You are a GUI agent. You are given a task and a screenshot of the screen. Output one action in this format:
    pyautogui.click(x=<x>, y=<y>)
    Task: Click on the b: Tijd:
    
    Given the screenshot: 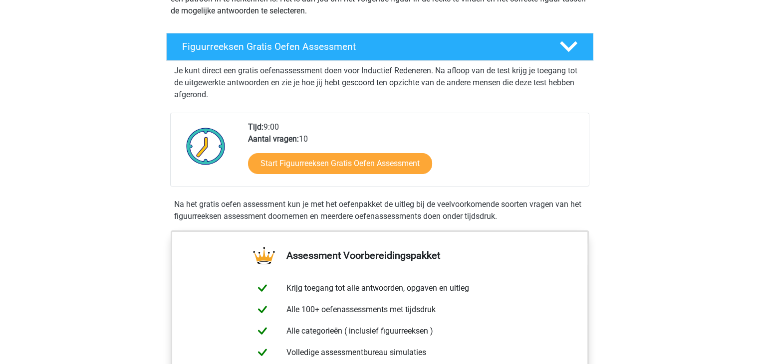 What is the action you would take?
    pyautogui.click(x=255, y=127)
    